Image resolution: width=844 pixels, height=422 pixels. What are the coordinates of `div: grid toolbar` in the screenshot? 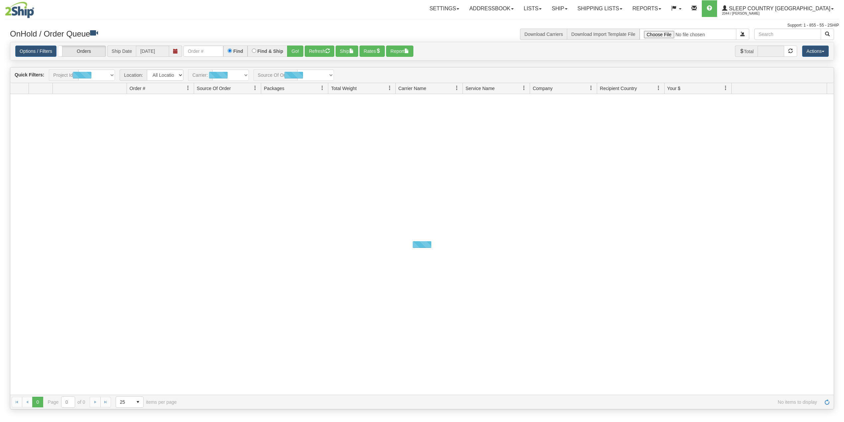 It's located at (422, 75).